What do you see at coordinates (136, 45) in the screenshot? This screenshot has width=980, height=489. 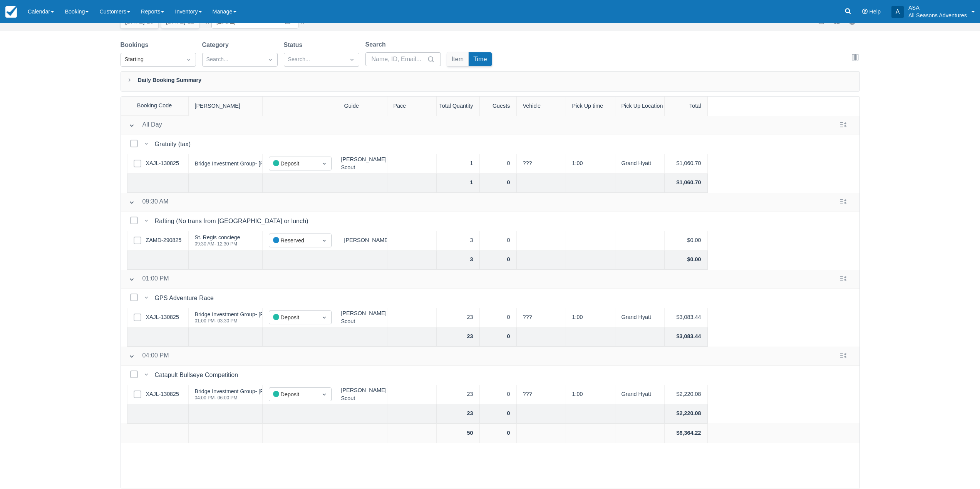 I see `label: Bookings` at bounding box center [136, 45].